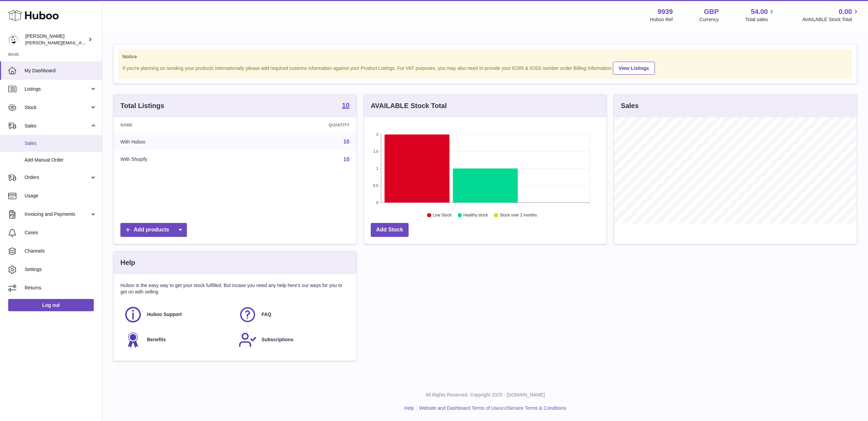 Image resolution: width=868 pixels, height=421 pixels. What do you see at coordinates (266, 314) in the screenshot?
I see `span: FAQ` at bounding box center [266, 314].